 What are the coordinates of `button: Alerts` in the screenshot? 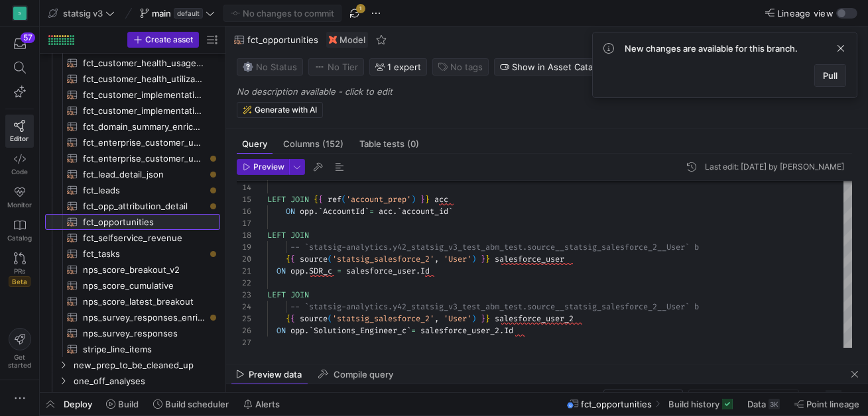 It's located at (261, 404).